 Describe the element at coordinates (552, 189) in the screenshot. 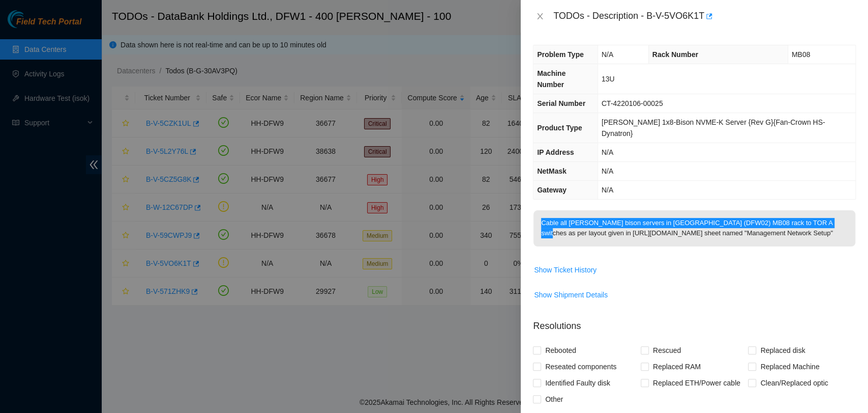

I see `span: Gateway` at that location.